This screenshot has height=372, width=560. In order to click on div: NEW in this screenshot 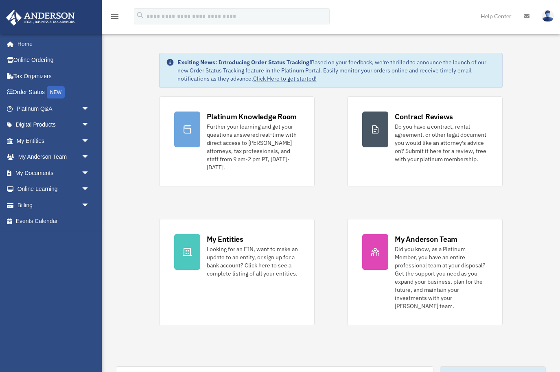, I will do `click(56, 92)`.